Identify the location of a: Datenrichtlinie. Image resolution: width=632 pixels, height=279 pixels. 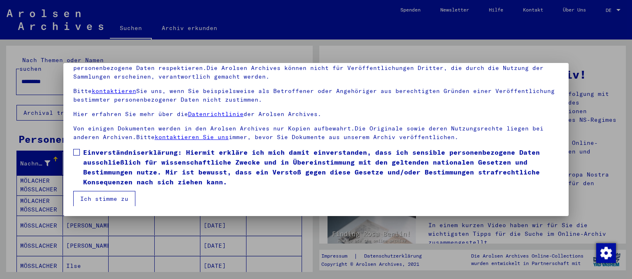
(216, 114).